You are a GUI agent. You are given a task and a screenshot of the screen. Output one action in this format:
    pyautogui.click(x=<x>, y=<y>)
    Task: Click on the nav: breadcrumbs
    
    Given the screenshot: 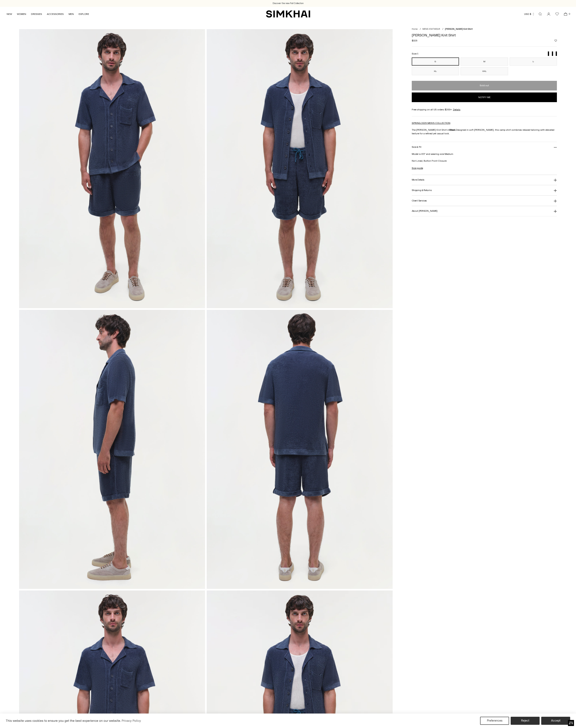 What is the action you would take?
    pyautogui.click(x=484, y=29)
    